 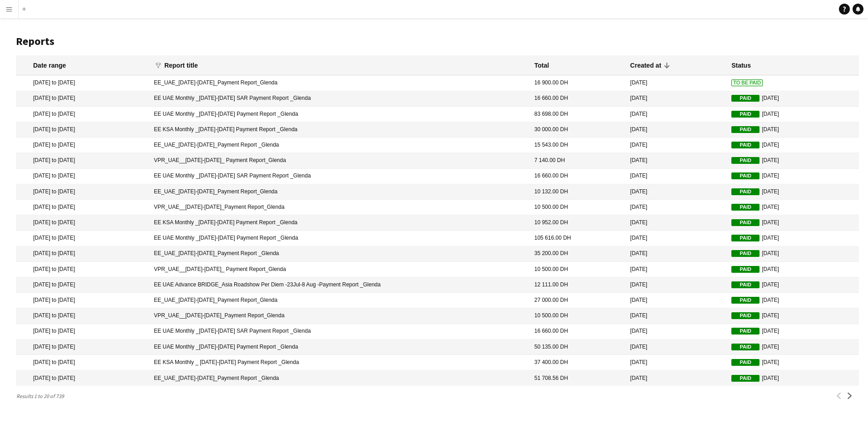 I want to click on mat-cell: 10 132.00 DH, so click(x=578, y=192).